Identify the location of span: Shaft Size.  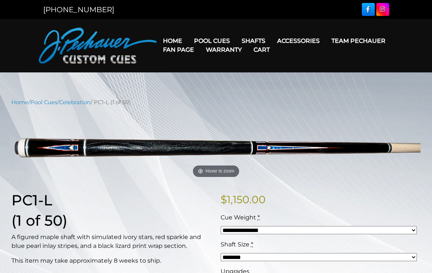
(235, 244).